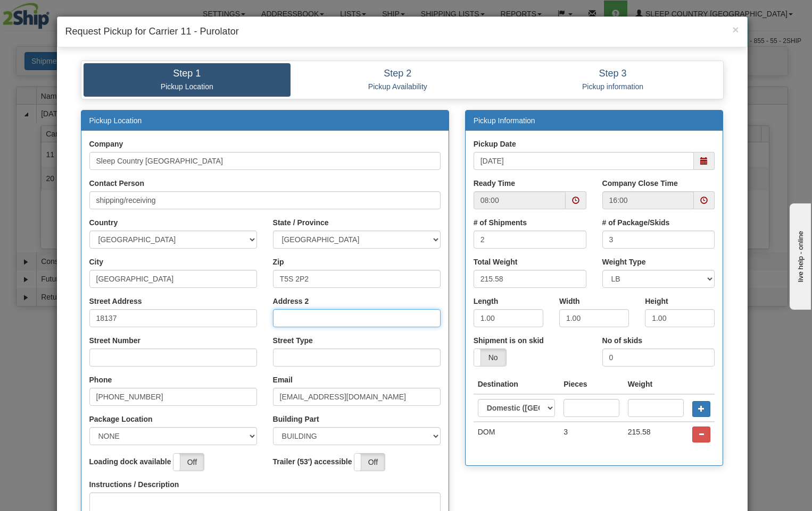  Describe the element at coordinates (134, 485) in the screenshot. I see `label: Instructions / Description` at that location.